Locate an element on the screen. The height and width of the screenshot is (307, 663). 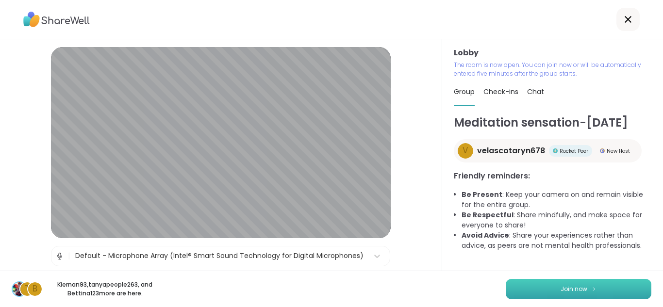
span: Join now is located at coordinates (574, 289).